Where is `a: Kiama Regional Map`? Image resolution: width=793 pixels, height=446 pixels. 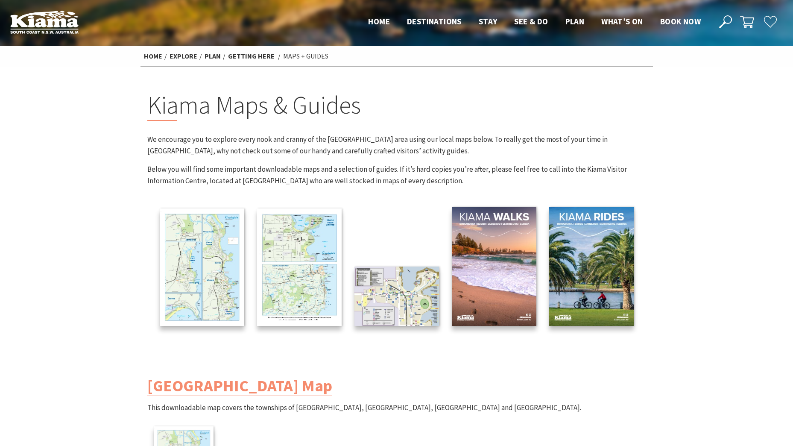 a: Kiama Regional Map is located at coordinates (299, 269).